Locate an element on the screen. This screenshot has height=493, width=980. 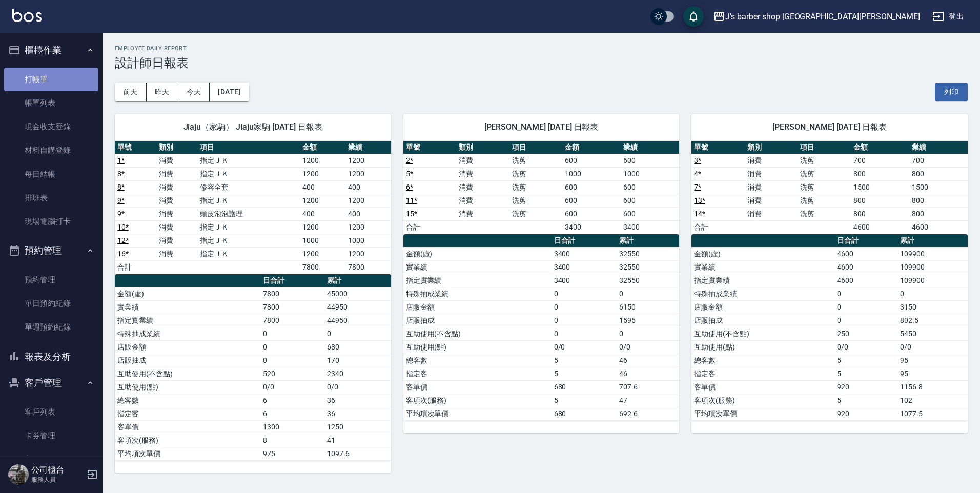
button: 前天 is located at coordinates (131, 92).